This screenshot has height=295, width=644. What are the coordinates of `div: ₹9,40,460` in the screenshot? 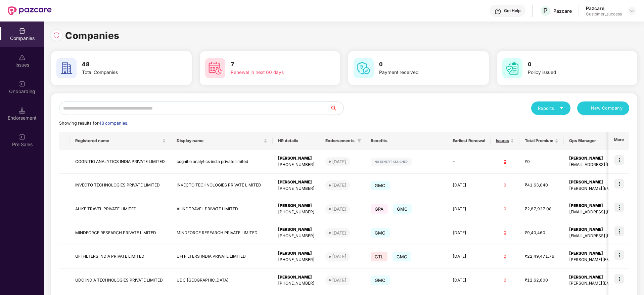 It's located at (542, 233).